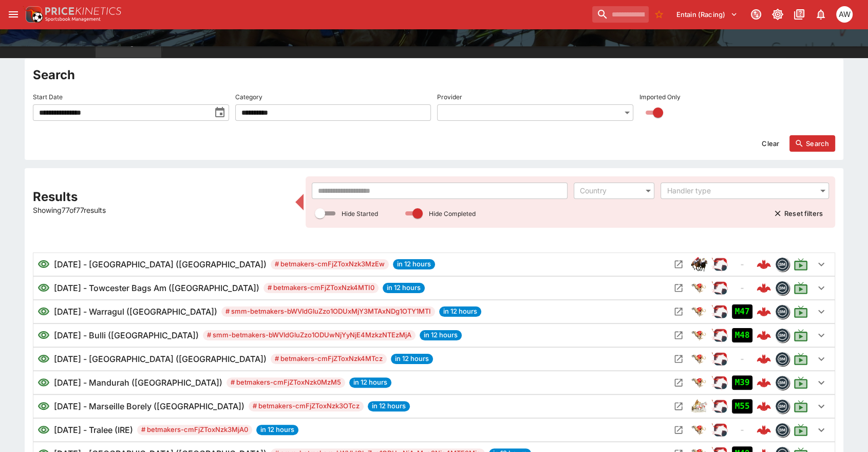 This screenshot has width=868, height=452. Describe the element at coordinates (161, 196) in the screenshot. I see `h2: Results` at that location.